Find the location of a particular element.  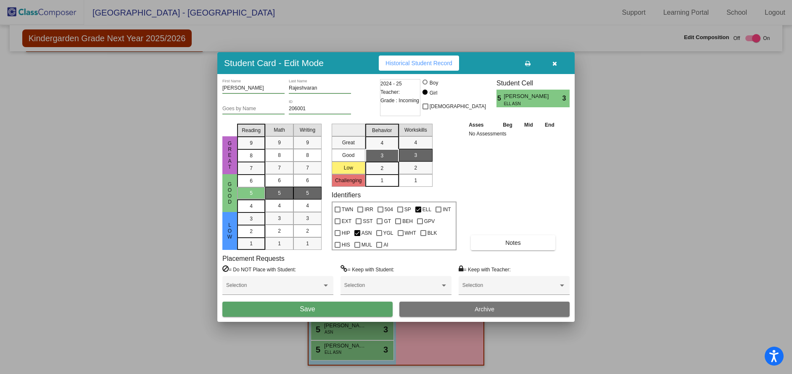

span: Teacher: is located at coordinates (390, 92).